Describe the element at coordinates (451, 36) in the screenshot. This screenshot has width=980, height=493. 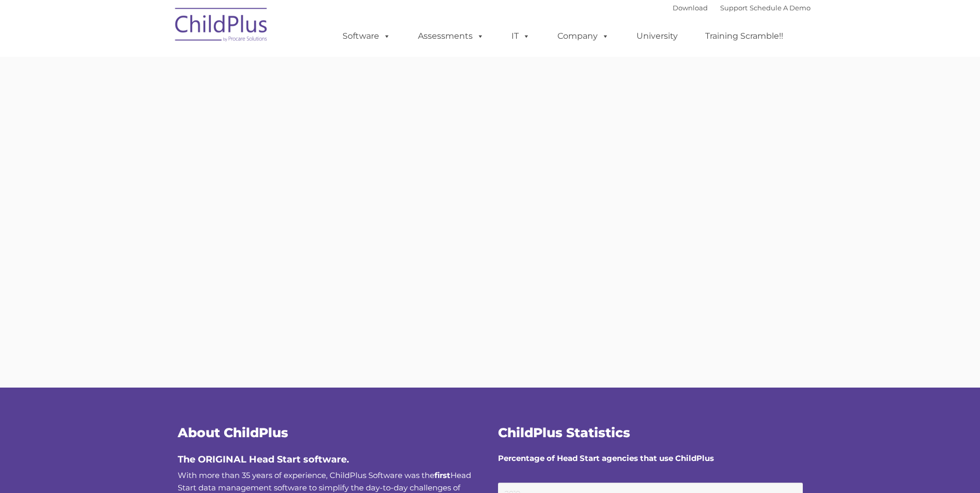
I see `a: Assessments` at that location.